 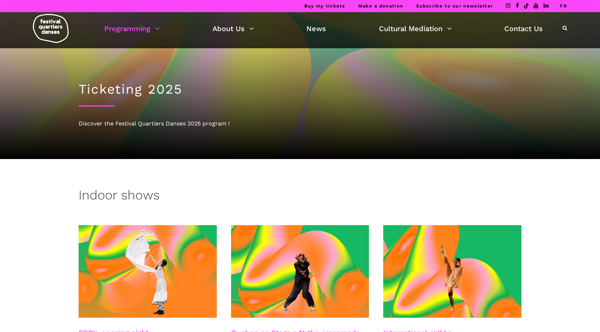 I want to click on a: Subscribe to our newsletter, so click(x=455, y=6).